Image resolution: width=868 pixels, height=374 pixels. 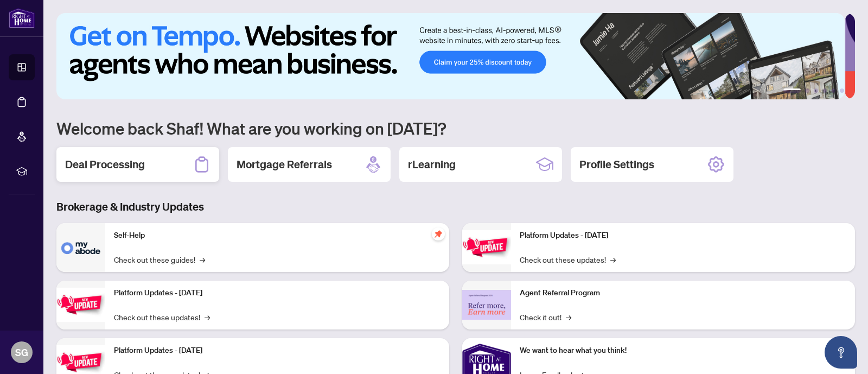 I want to click on a: Check it out!→, so click(x=545, y=317).